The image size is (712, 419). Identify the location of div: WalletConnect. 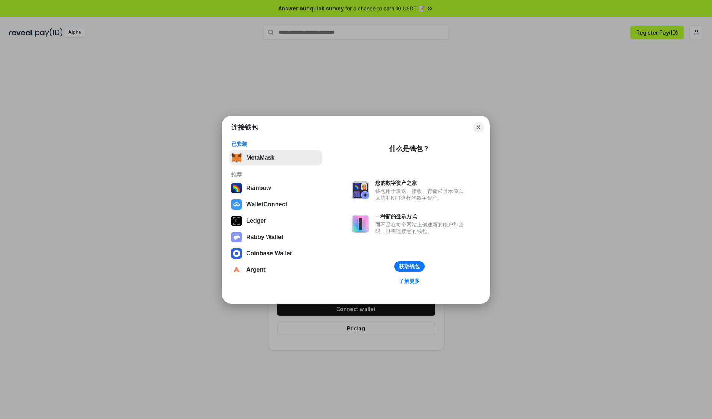
(267, 204).